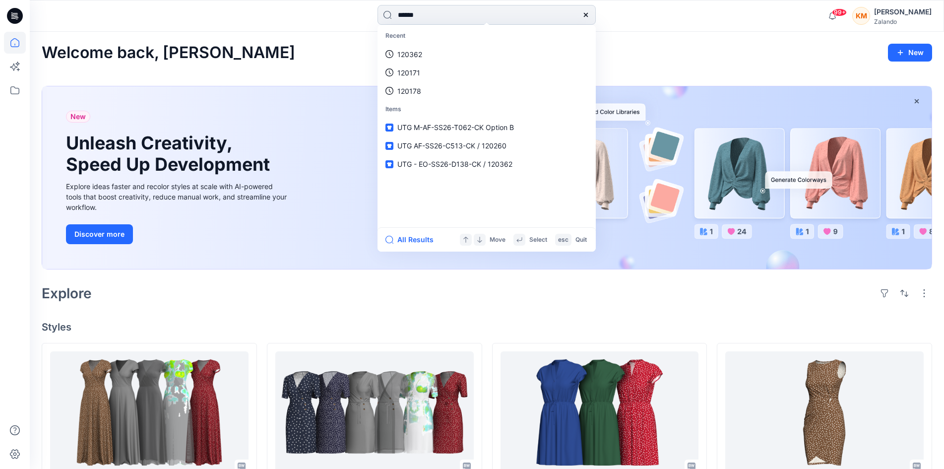  Describe the element at coordinates (170, 154) in the screenshot. I see `h1: Unleash Creativity, Speed Up Development` at that location.